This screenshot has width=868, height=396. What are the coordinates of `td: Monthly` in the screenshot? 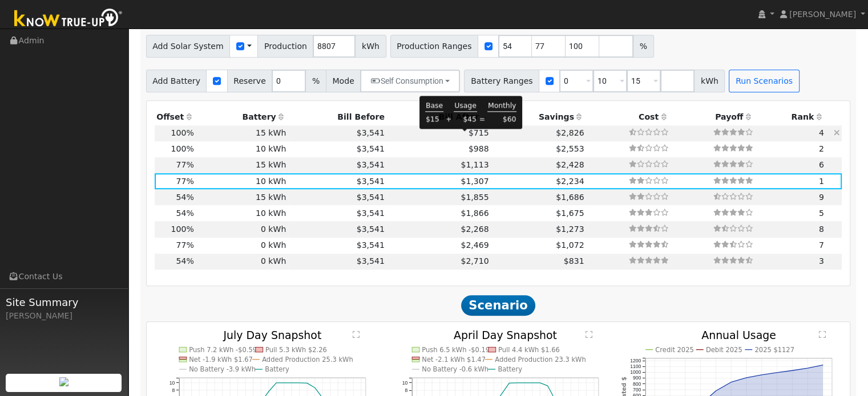 It's located at (501, 105).